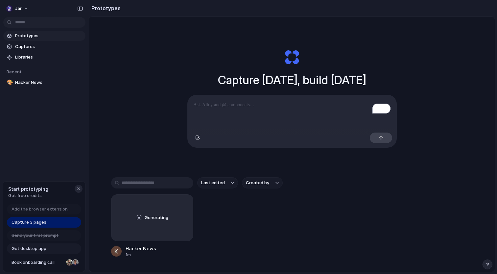 This screenshot has height=274, width=497. What do you see at coordinates (17, 9) in the screenshot?
I see `button: Jar` at bounding box center [17, 9].